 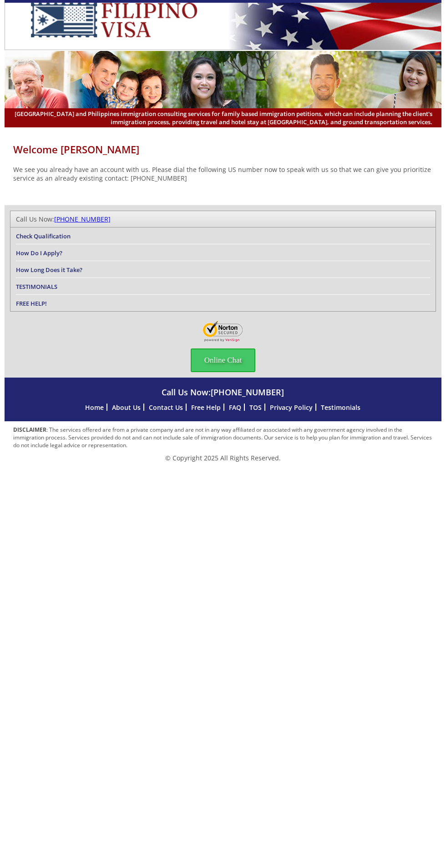 I want to click on span: Online Chat, so click(x=223, y=361).